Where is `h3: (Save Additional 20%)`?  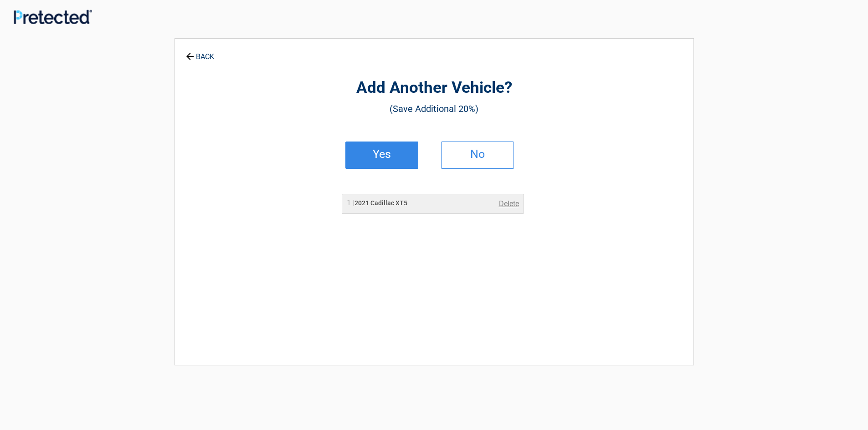 h3: (Save Additional 20%) is located at coordinates (434, 109).